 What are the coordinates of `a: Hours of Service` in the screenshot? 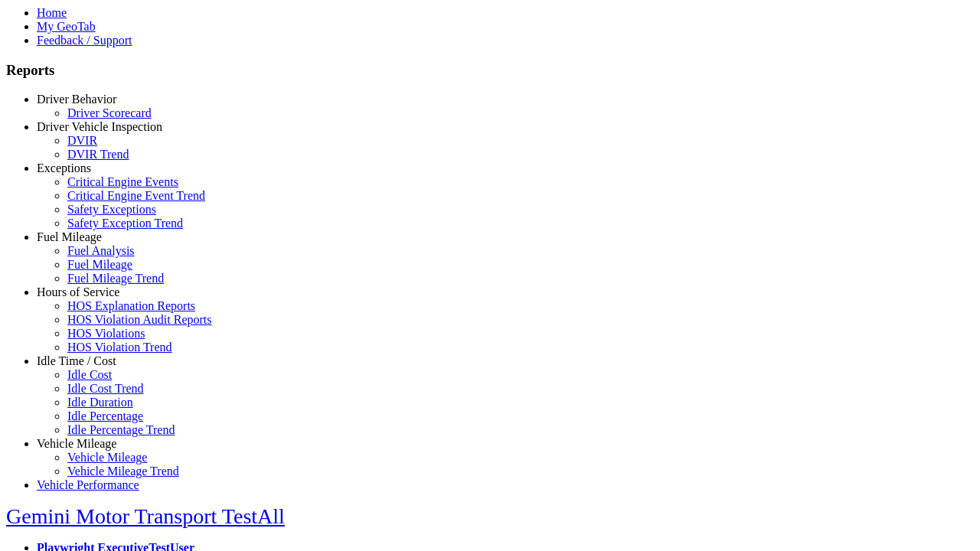 It's located at (78, 292).